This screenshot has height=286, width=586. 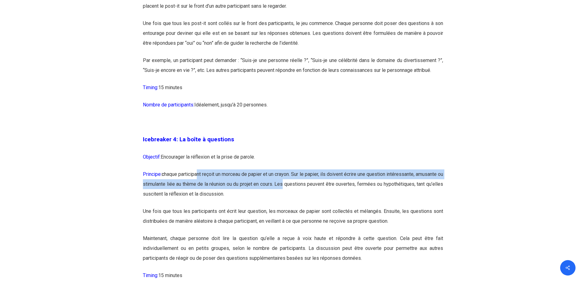 I want to click on p: Une fois que tous les post-it sont collés sur le front des participants, le jeu commence. Chaque ..., so click(x=293, y=37).